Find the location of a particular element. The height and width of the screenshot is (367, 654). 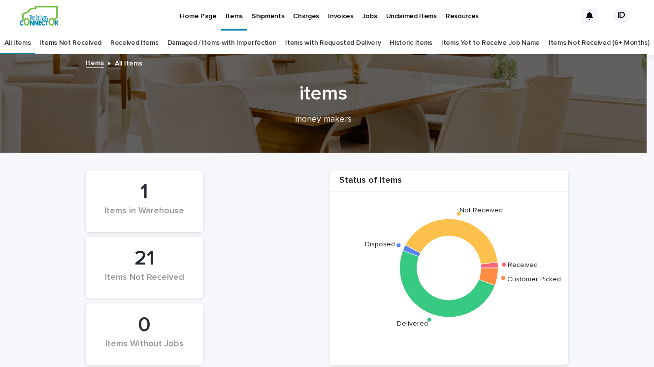

text: Customer Picked… is located at coordinates (536, 279).